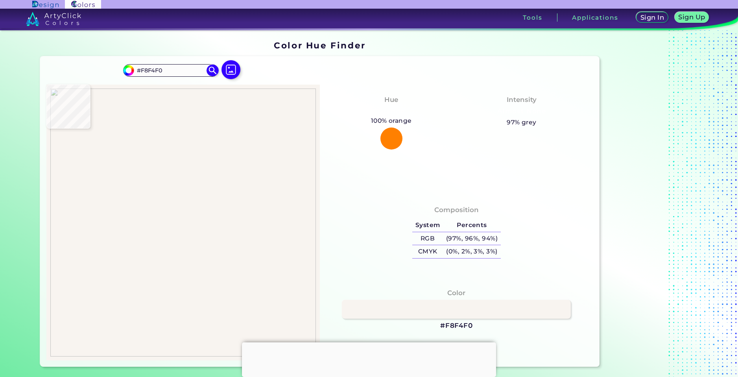  Describe the element at coordinates (54, 19) in the screenshot. I see `img: logo_artyclick_colors_white.svg` at that location.